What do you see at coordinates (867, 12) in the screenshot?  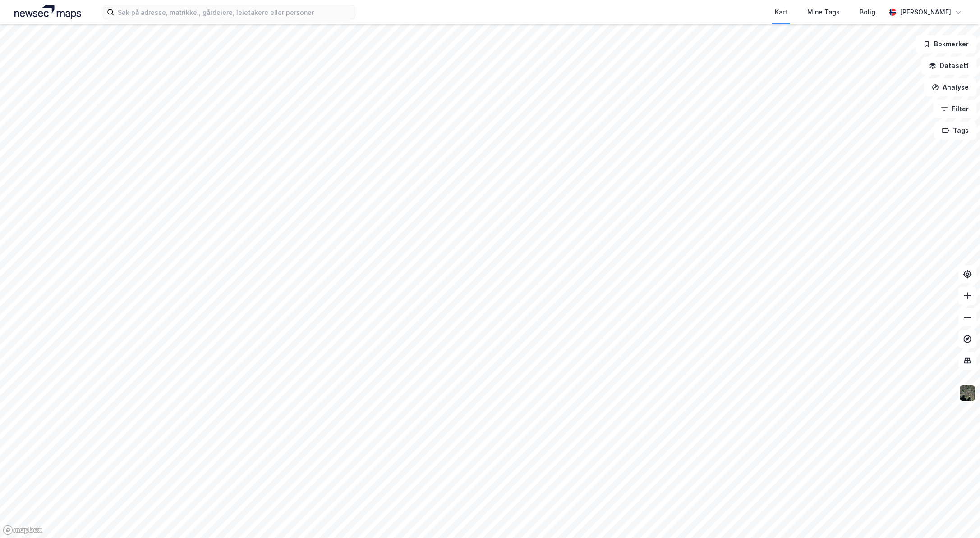 I see `div: Bolig` at bounding box center [867, 12].